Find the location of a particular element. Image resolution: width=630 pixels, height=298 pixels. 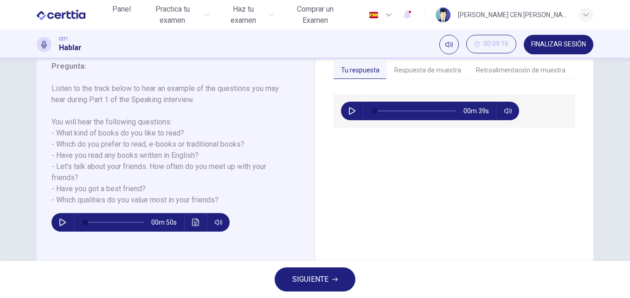

button: Panel is located at coordinates (121, 9).